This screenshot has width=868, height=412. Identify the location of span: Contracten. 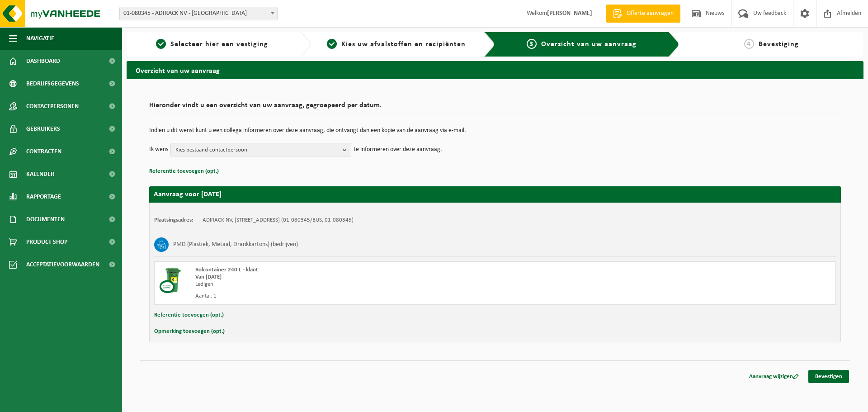
(44, 152).